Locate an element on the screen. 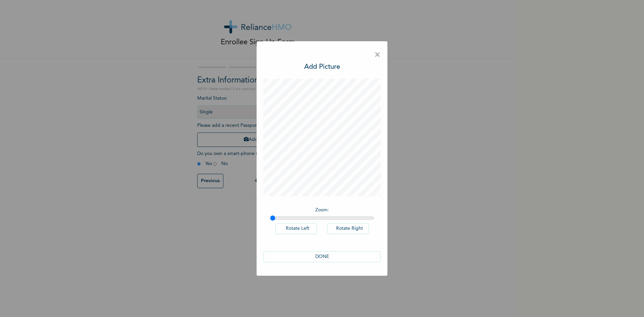 The image size is (644, 317). button: DONE is located at coordinates (322, 256).